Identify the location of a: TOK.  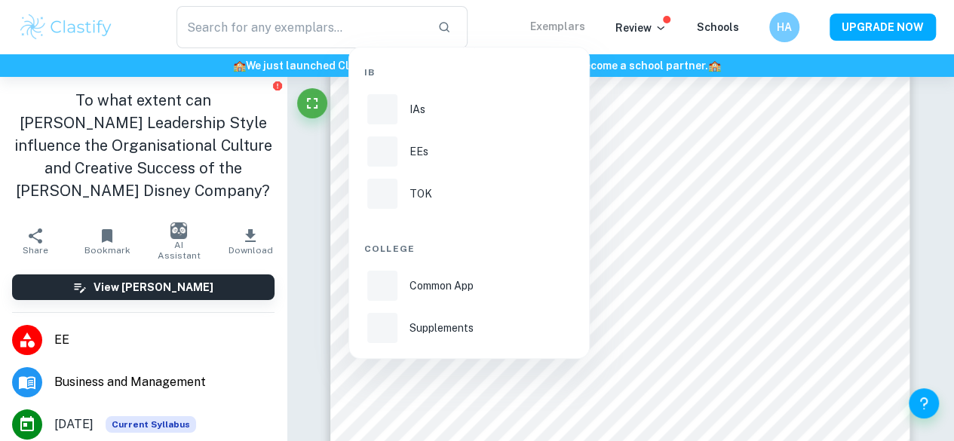
(469, 194).